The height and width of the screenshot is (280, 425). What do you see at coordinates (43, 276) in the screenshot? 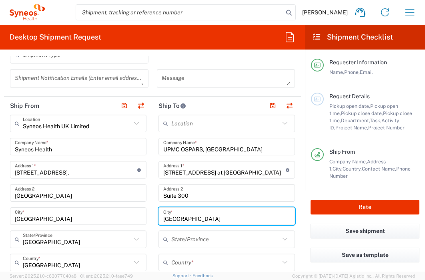
I see `span: Server: 2025.21.0-c63077040a8` at bounding box center [43, 276].